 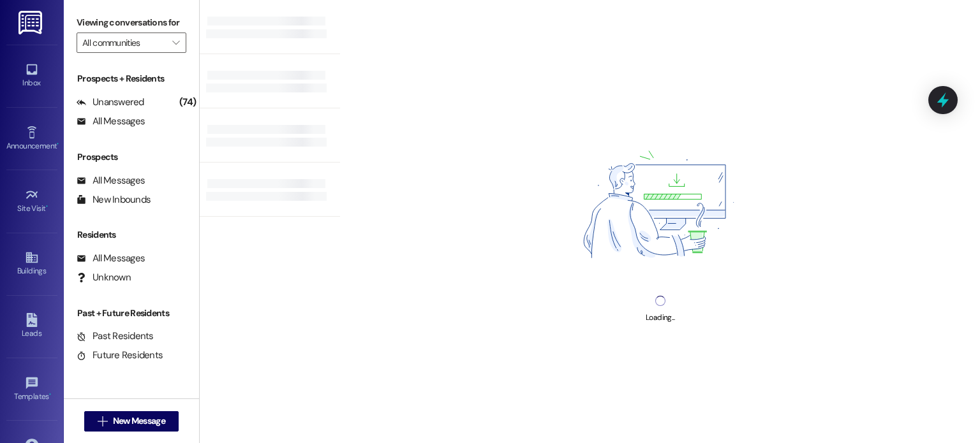 I want to click on a: Templates •, so click(x=32, y=389).